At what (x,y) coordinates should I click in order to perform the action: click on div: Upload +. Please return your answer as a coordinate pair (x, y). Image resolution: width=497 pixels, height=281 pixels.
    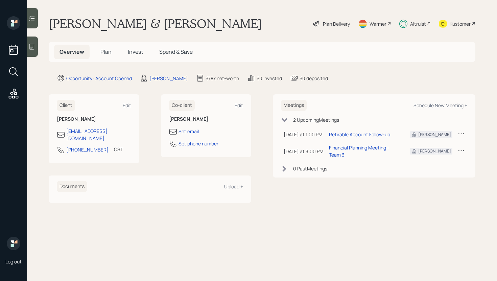
    Looking at the image, I should click on (234, 186).